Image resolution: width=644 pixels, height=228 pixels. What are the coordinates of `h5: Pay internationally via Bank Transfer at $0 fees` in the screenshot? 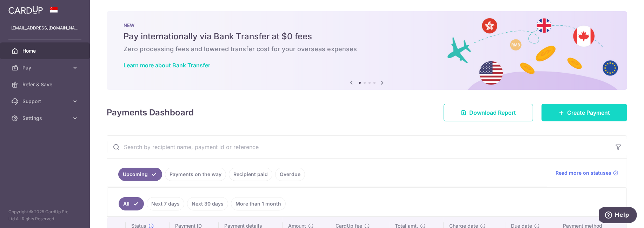 It's located at (367, 37).